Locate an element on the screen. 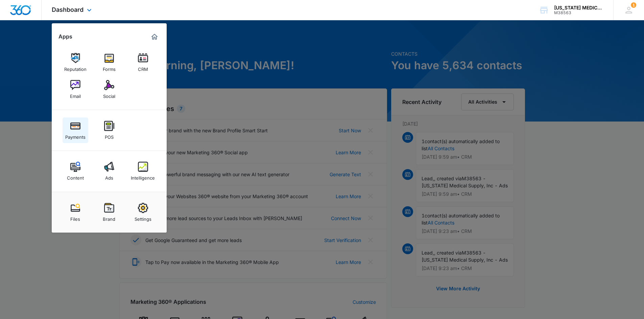 This screenshot has width=644, height=319. a: Brand is located at coordinates (109, 212).